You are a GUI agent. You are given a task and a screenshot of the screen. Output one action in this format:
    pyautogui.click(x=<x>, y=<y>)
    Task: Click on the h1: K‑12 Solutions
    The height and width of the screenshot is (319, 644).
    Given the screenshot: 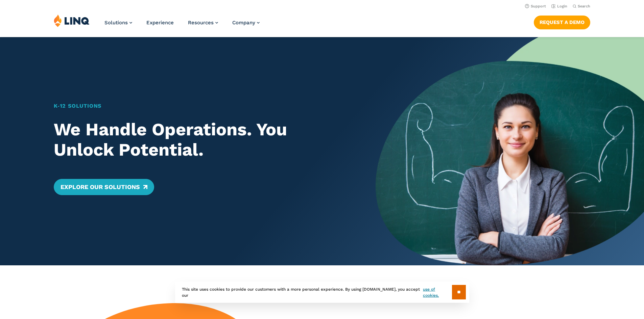 What is the action you would take?
    pyautogui.click(x=202, y=106)
    